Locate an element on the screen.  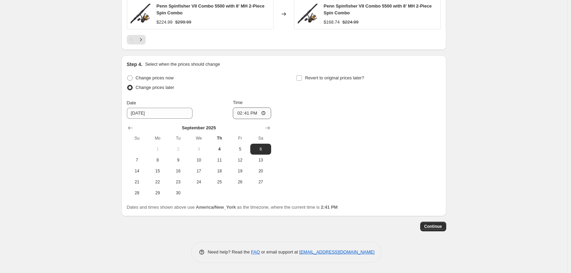
button: Friday September 5 2025 is located at coordinates (240, 149).